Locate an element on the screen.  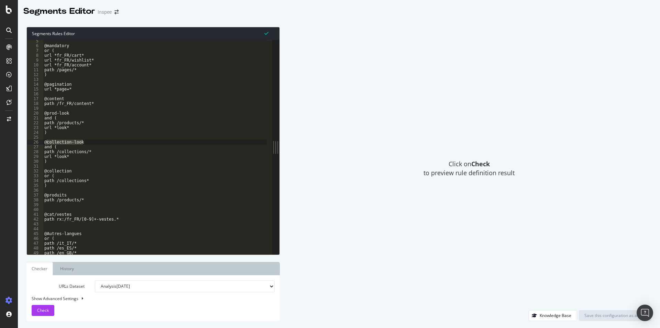
div: 5 is located at coordinates (35, 41).